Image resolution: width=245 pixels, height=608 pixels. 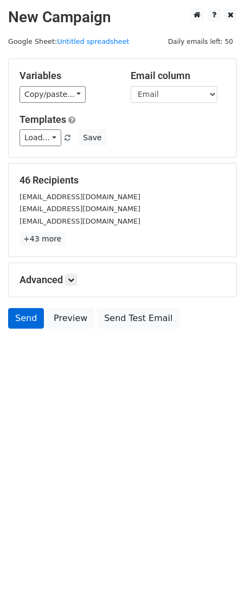 I want to click on div: Chat Widget, so click(x=218, y=582).